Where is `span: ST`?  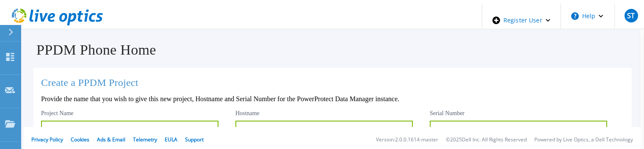 span: ST is located at coordinates (631, 16).